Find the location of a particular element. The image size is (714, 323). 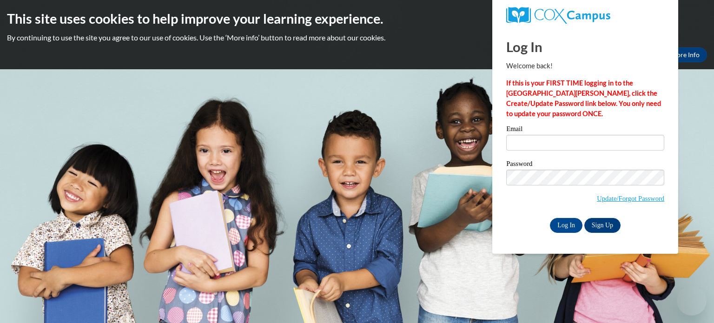

label: Email is located at coordinates (585, 130).